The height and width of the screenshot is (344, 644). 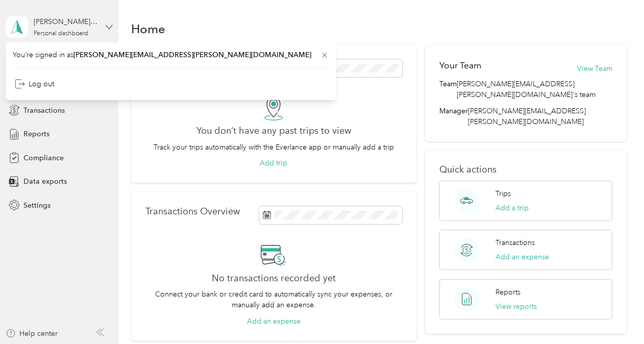 I want to click on button: Add a trip, so click(x=512, y=208).